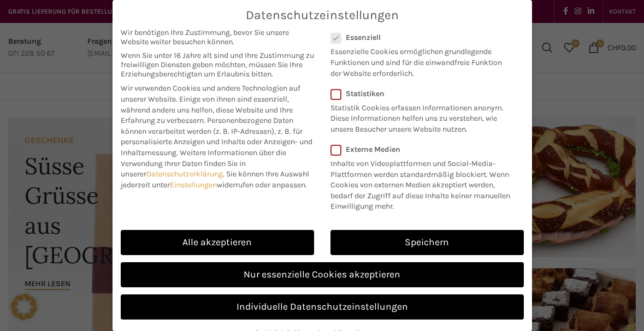  Describe the element at coordinates (420, 60) in the screenshot. I see `p: Essenzielle Cookies ermöglichen grundlegende Funktionen und sind für die einwandfreie Funktion de...` at that location.